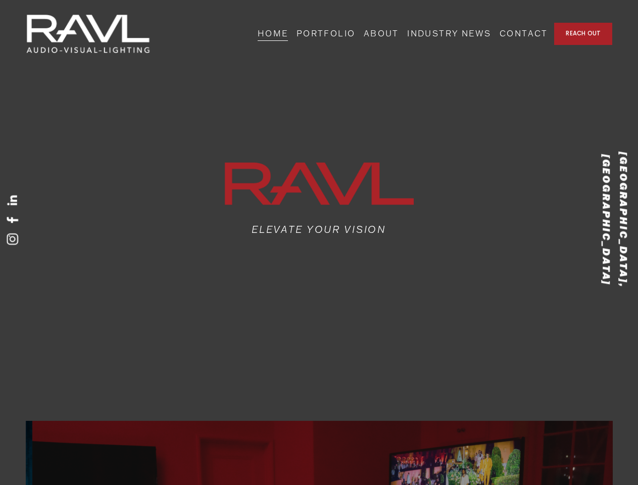 This screenshot has width=638, height=485. Describe the element at coordinates (12, 220) in the screenshot. I see `a: Facebook` at that location.